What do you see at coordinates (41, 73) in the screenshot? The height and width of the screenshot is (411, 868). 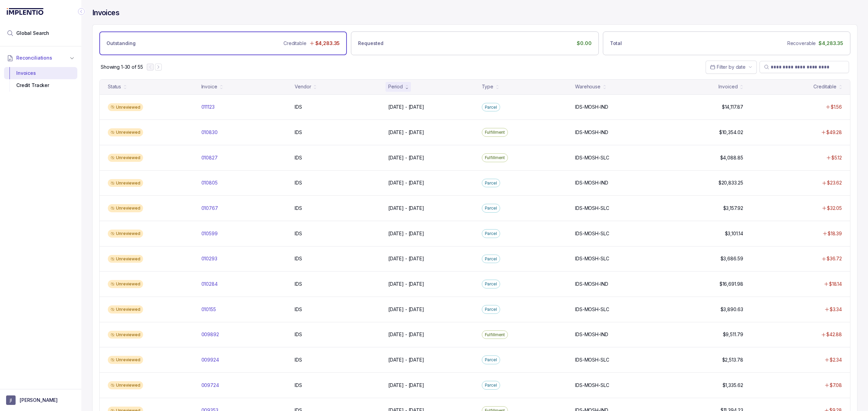 I see `div: Invoices` at bounding box center [41, 73].